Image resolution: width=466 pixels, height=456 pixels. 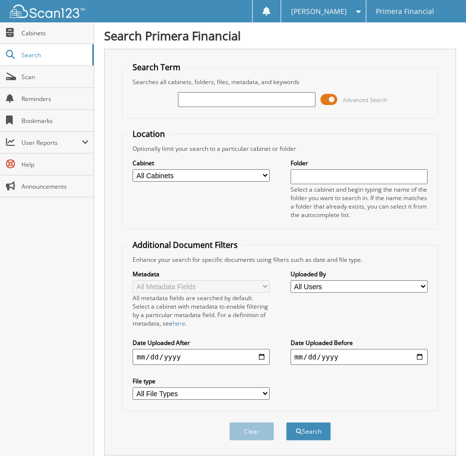 I want to click on div: Select a cabinet and begin typing the name of the folder you want to search in. If the name match..., so click(x=359, y=202).